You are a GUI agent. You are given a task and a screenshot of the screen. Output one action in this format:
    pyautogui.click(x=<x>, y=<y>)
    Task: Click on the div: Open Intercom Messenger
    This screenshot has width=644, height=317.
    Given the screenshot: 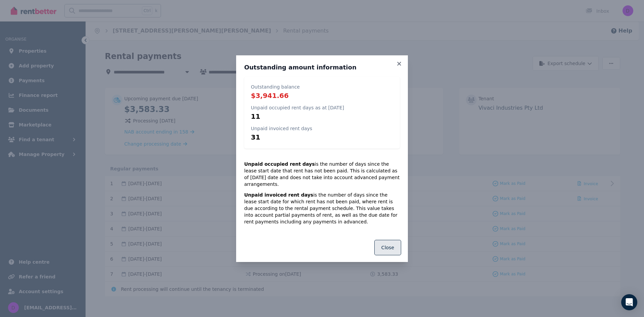 What is the action you would take?
    pyautogui.click(x=629, y=303)
    